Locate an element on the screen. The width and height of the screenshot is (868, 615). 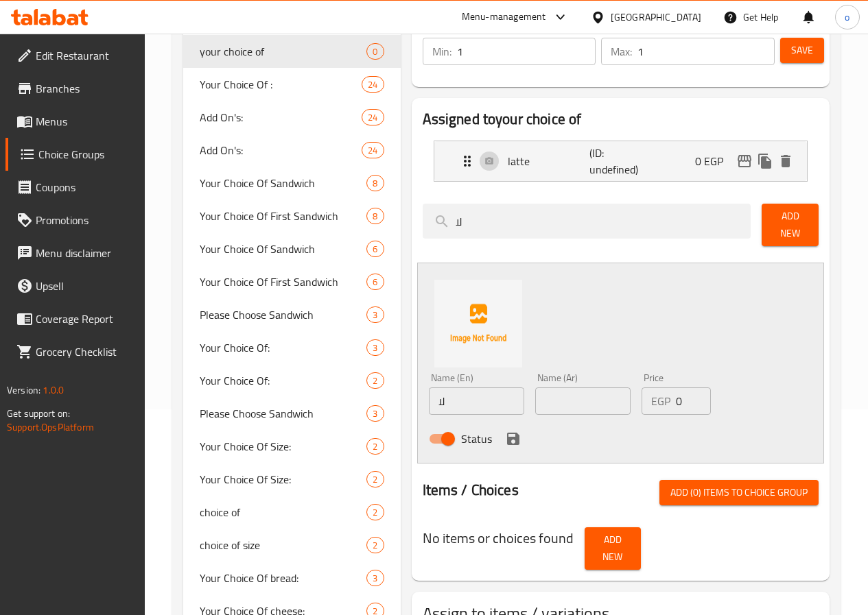
span: Coupons is located at coordinates (84, 187).